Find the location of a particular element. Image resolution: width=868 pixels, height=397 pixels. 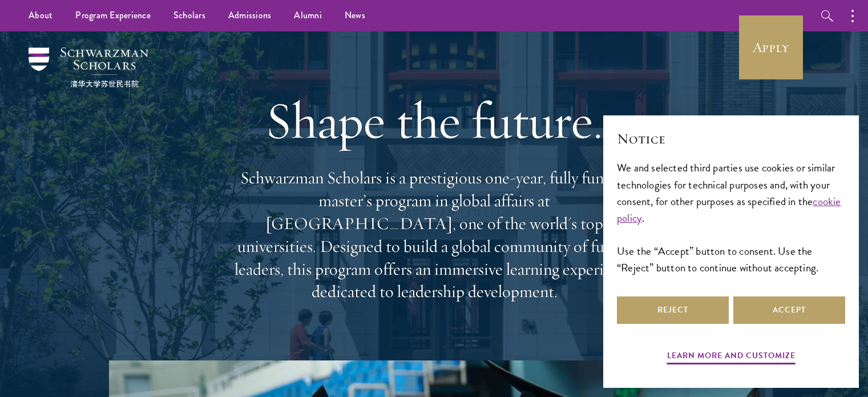

p: Schwarzman Scholars is a prestigious one-year, fully funded master’s program in global affairs at... is located at coordinates (434, 234).